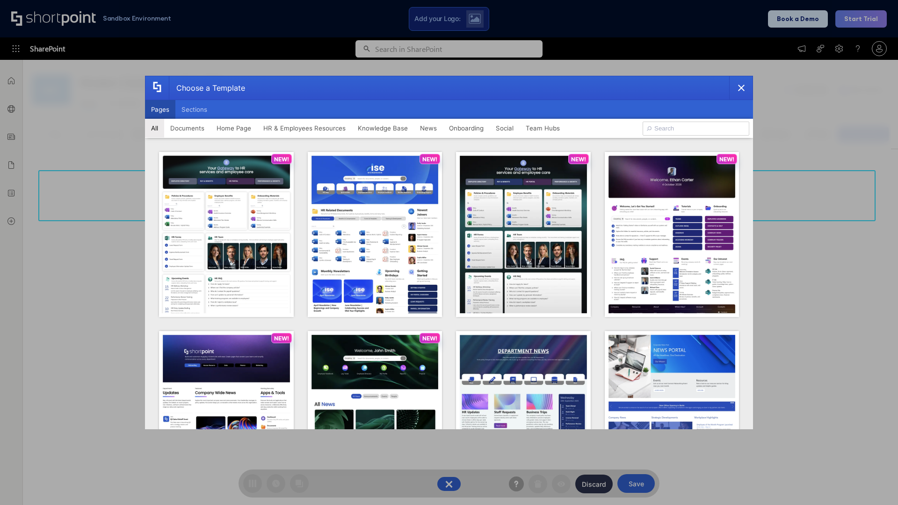  What do you see at coordinates (543, 128) in the screenshot?
I see `button: Team Hubs` at bounding box center [543, 128].